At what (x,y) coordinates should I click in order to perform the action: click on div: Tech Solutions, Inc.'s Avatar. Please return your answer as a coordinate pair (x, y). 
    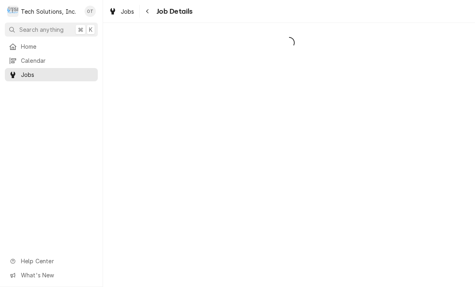
    Looking at the image, I should click on (13, 11).